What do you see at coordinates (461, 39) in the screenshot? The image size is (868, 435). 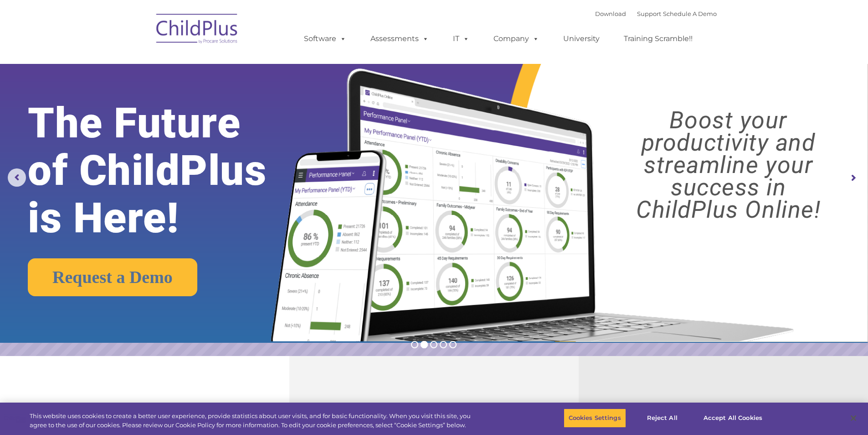 I see `a: IT` at bounding box center [461, 39].